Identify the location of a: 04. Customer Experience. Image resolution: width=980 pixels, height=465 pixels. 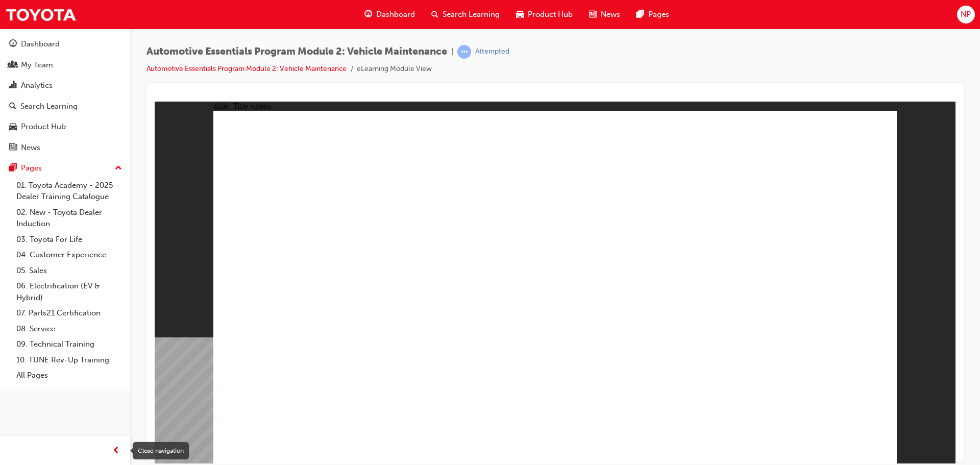
(69, 255).